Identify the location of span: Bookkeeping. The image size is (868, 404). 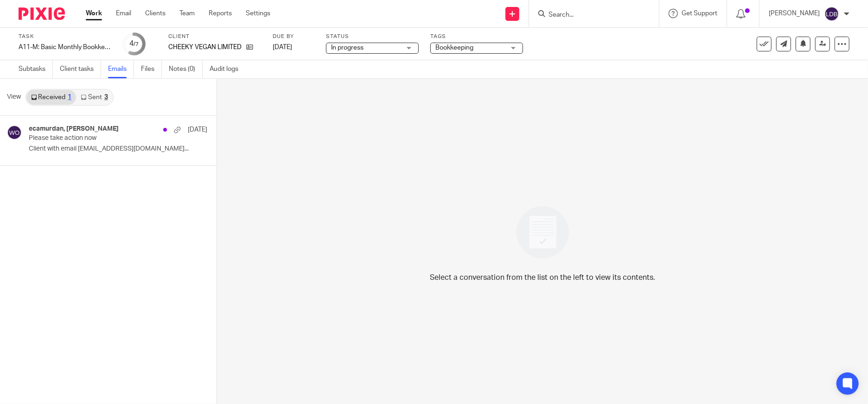
(454, 48).